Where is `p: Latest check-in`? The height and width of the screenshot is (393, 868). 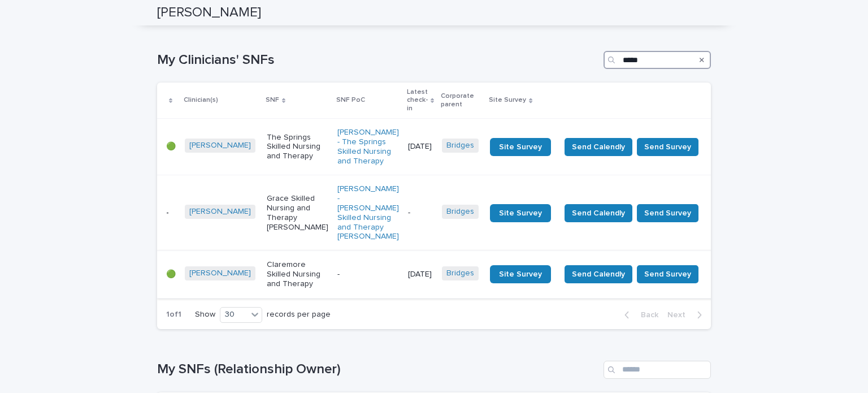
p: Latest check-in is located at coordinates (417, 100).